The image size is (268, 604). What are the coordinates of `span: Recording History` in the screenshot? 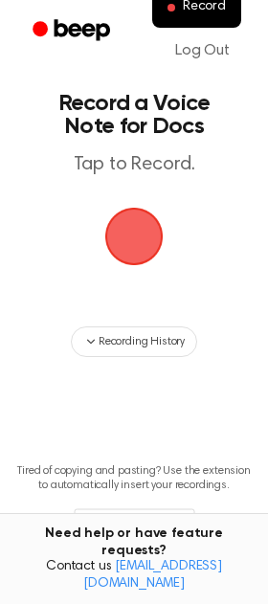 It's located at (142, 342).